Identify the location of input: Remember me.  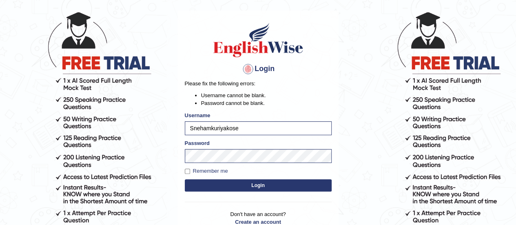
(187, 171).